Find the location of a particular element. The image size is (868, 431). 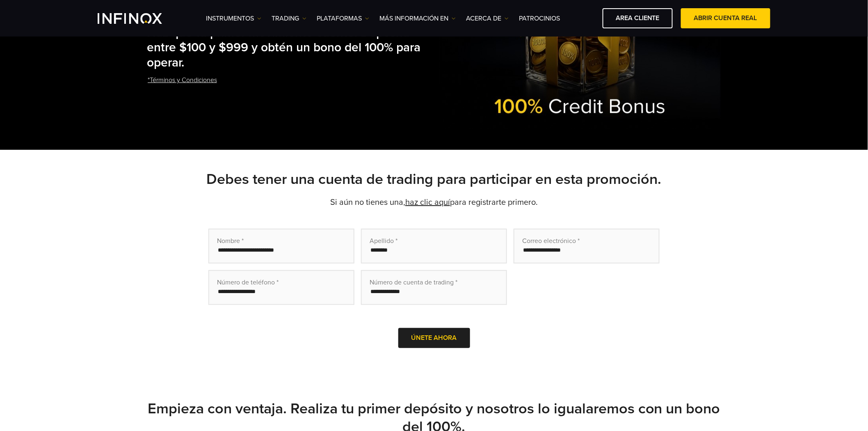

h2: Haz que tu primer movimiento cuente. Deposita entre $100 y $999 y obtén un bono del 100% para ope... is located at coordinates (293, 48).